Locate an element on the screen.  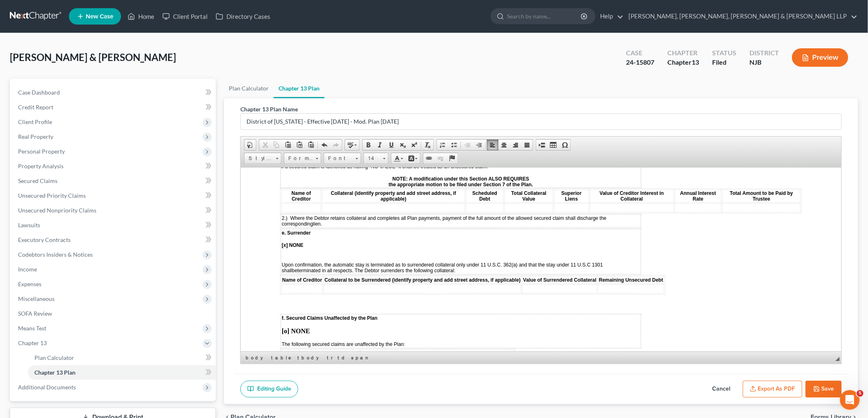
span: Personal Property is located at coordinates (42, 151).